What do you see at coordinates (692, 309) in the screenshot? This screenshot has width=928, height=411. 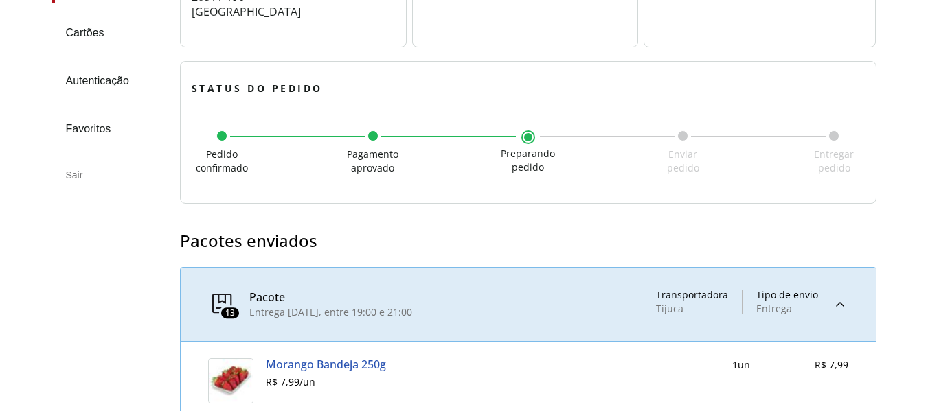 I see `div: Tijuca` at bounding box center [692, 309].